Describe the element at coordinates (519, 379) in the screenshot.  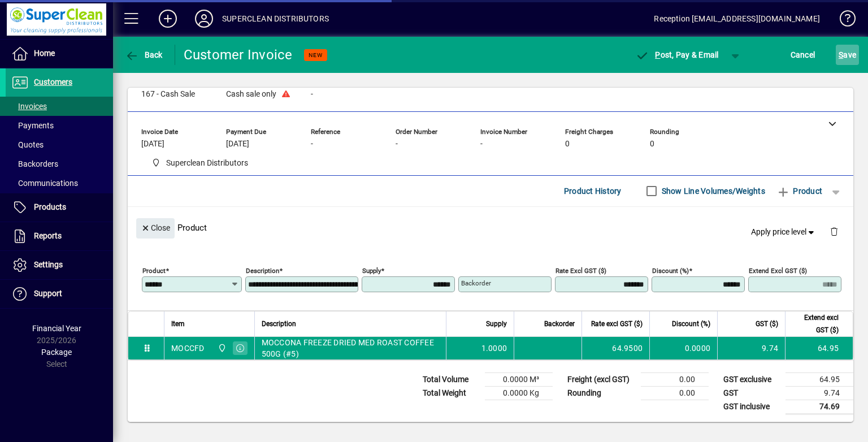
I see `td: 0.0000 M³` at that location.